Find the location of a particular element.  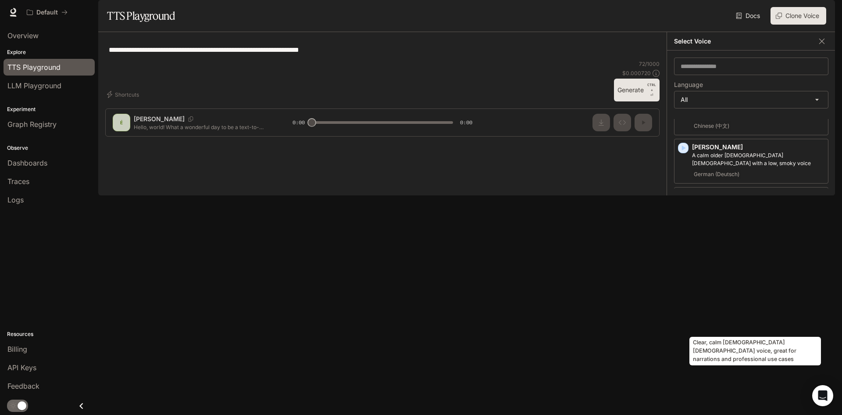

button: GenerateCTRL +⏎ is located at coordinates (637, 90).